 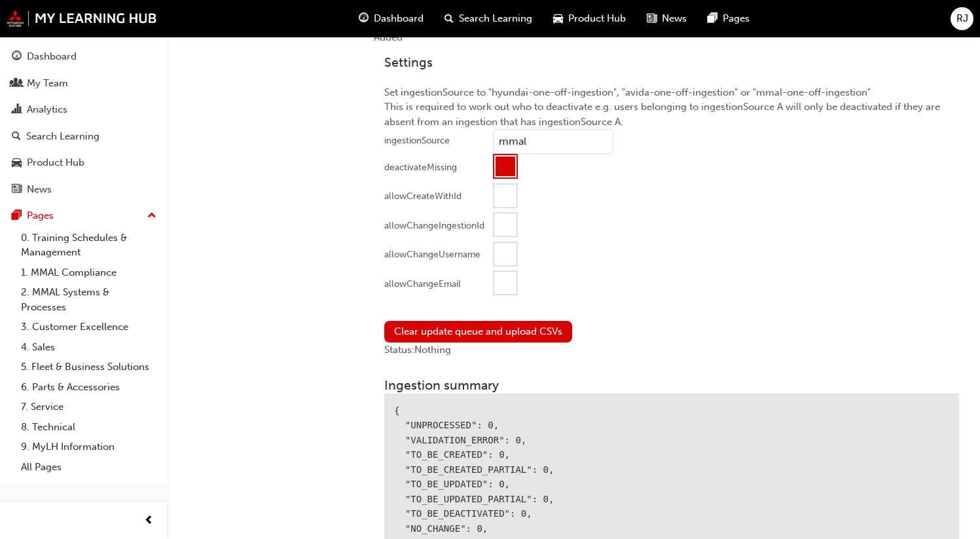 I want to click on span: up-icon, so click(x=152, y=216).